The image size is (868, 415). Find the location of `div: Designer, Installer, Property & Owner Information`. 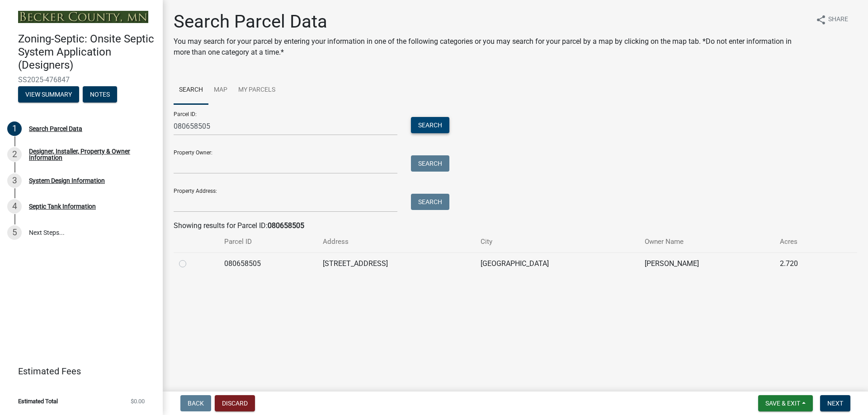

div: Designer, Installer, Property & Owner Information is located at coordinates (89, 154).